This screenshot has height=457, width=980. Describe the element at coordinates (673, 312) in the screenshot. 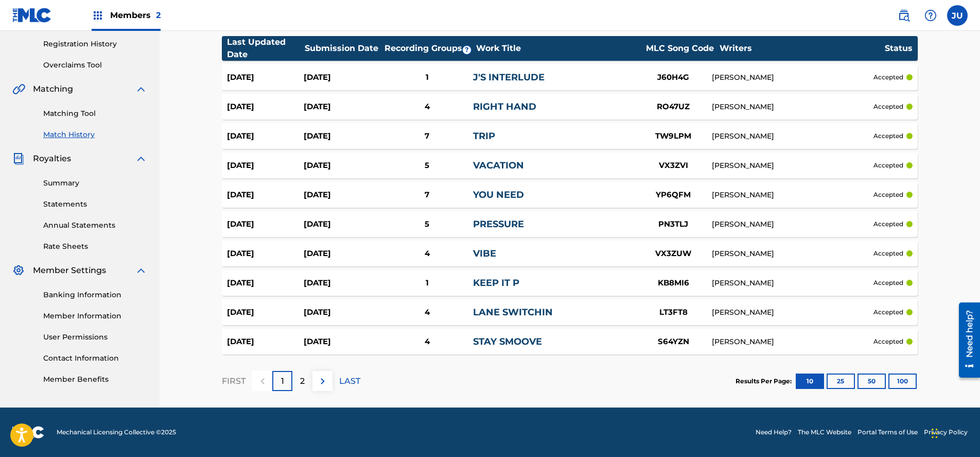

I see `div: LT3FT8` at that location.